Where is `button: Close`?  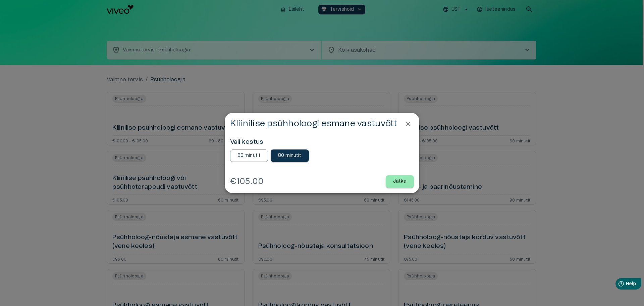 button: Close is located at coordinates (408, 124).